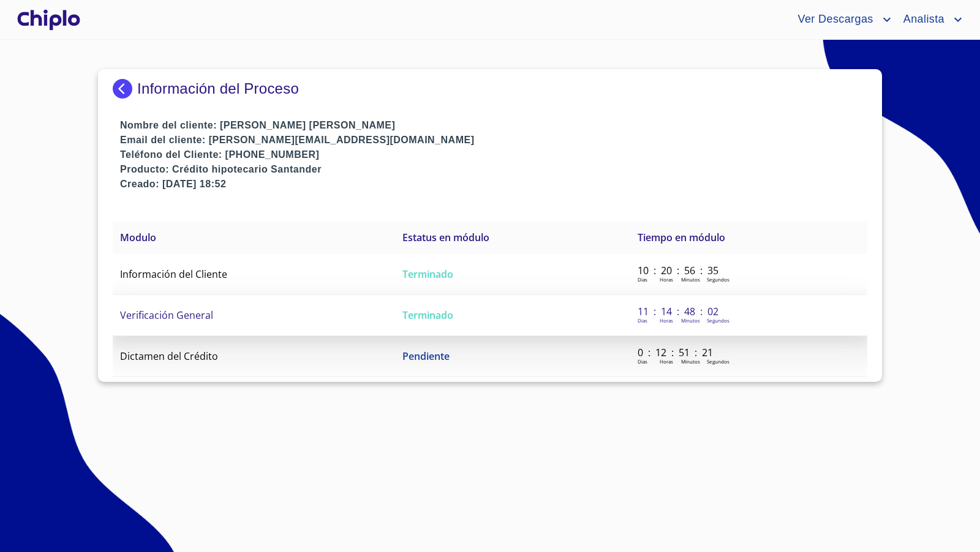 This screenshot has height=552, width=980. What do you see at coordinates (125, 89) in the screenshot?
I see `img: Docupass spot blue` at bounding box center [125, 89].